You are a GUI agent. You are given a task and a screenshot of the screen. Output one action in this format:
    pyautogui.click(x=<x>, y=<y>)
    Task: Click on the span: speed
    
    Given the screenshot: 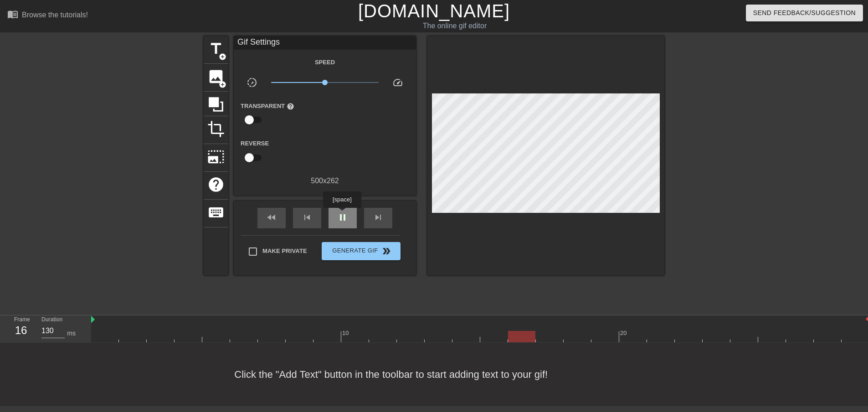 What is the action you would take?
    pyautogui.click(x=398, y=83)
    